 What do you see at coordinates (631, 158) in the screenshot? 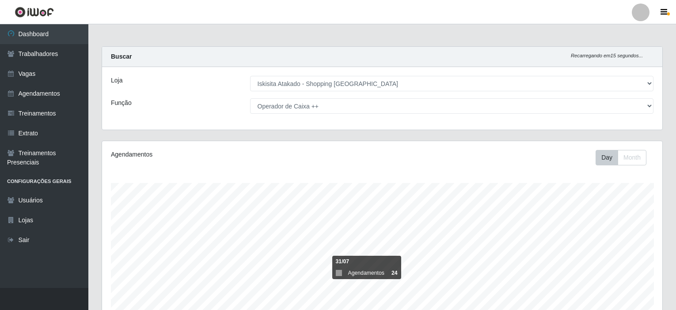
I see `button: Month` at bounding box center [631, 158].